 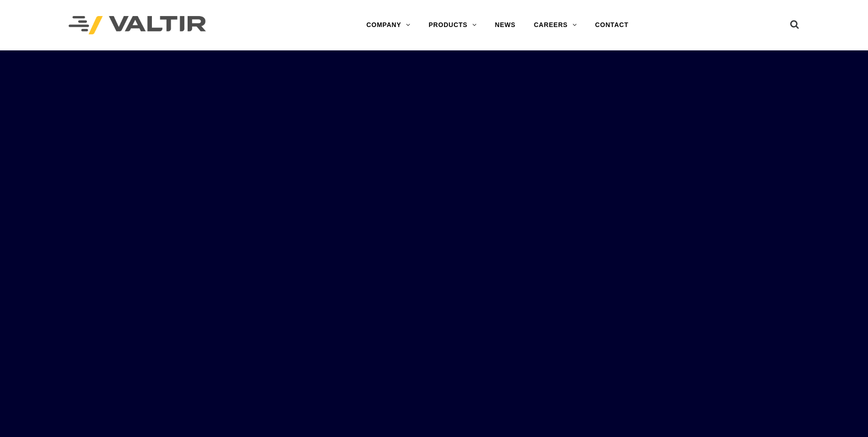 I want to click on a: CONTACT, so click(x=612, y=25).